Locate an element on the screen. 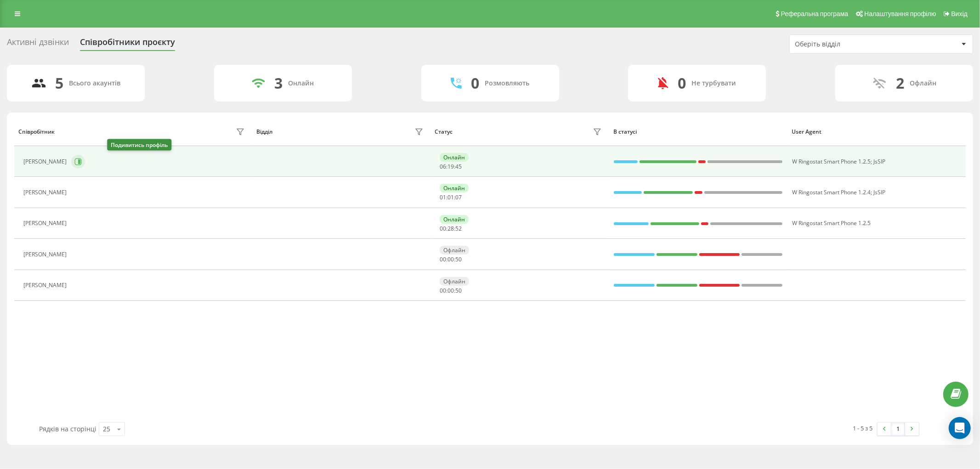 The image size is (980, 469). span: 52 is located at coordinates (459, 229).